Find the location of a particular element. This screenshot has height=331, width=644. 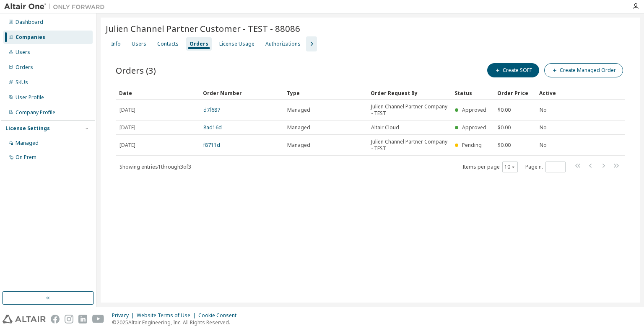

div: Cookie Consent is located at coordinates (220, 316).